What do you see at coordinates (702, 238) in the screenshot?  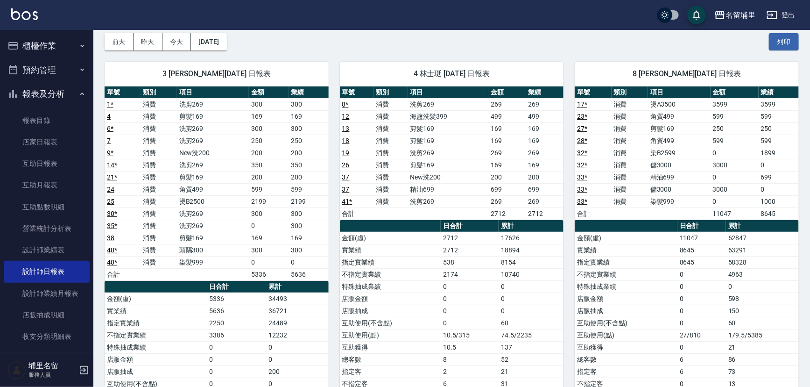 I see `td: 11047` at bounding box center [702, 238].